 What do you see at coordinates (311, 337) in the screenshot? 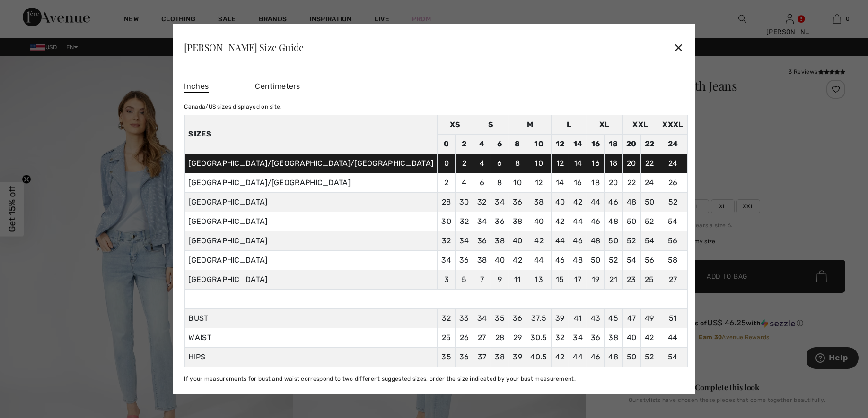
I see `td: WAIST` at bounding box center [311, 337].